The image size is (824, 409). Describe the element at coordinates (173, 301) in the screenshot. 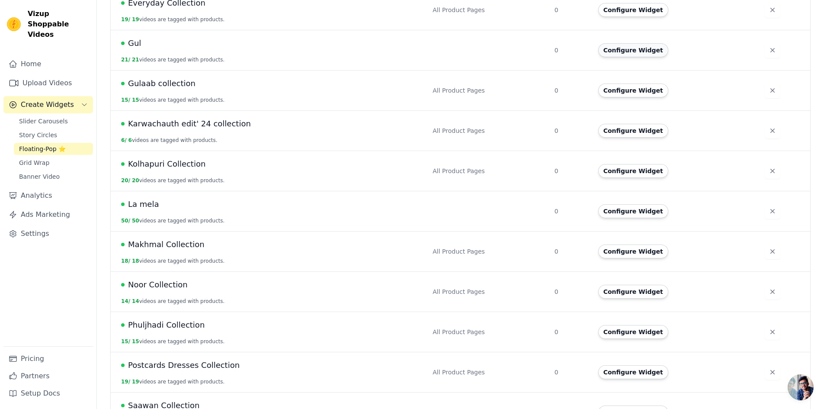

I see `button: 14/ 14videos are tagged with products.` at that location.